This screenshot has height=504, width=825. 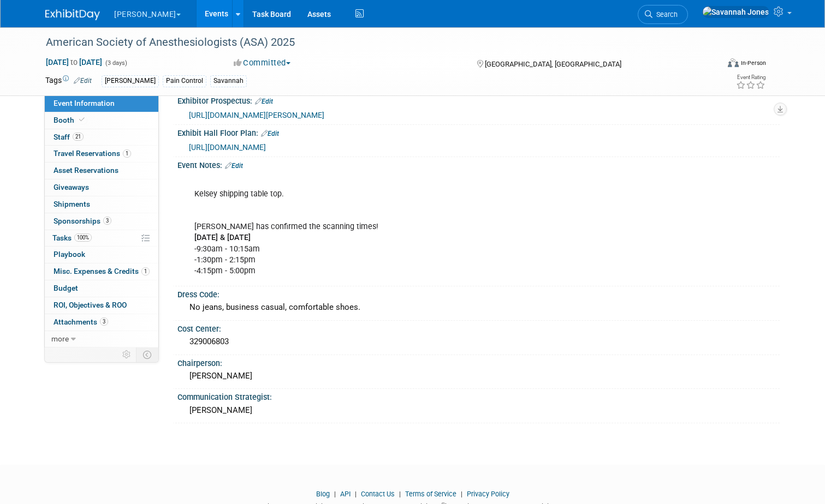 I want to click on a: API, so click(x=345, y=493).